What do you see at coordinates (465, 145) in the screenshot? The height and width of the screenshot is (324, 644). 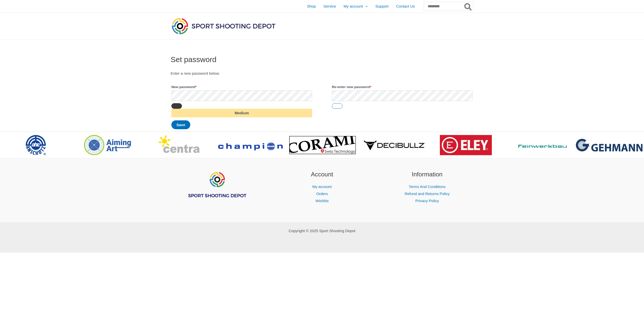 I see `img: brand logo` at bounding box center [465, 145].